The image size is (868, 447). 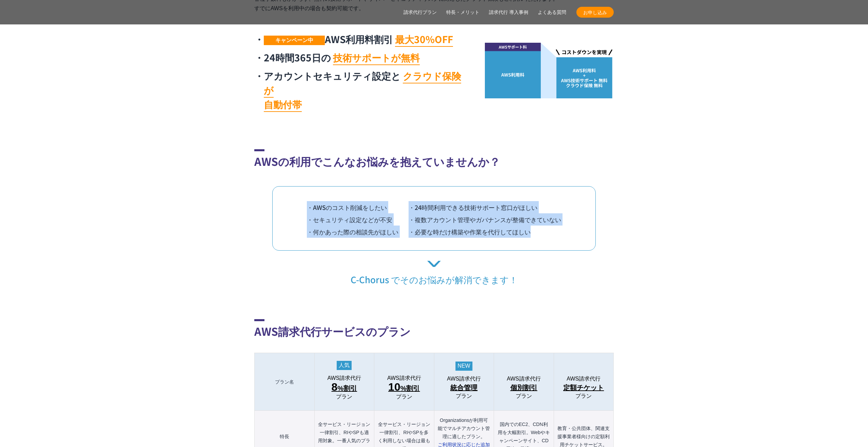 I want to click on span: 10, so click(x=394, y=387).